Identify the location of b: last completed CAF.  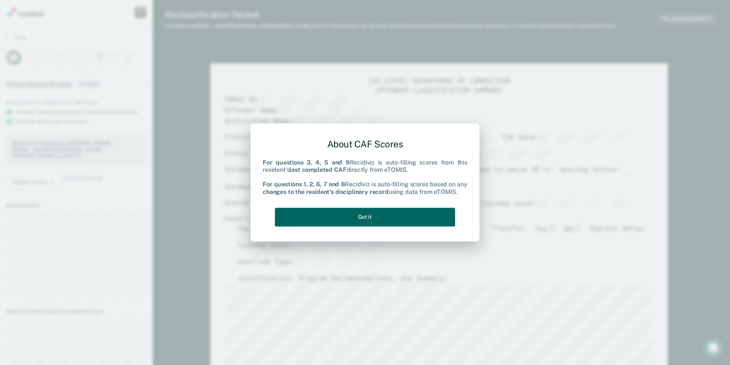
(318, 170).